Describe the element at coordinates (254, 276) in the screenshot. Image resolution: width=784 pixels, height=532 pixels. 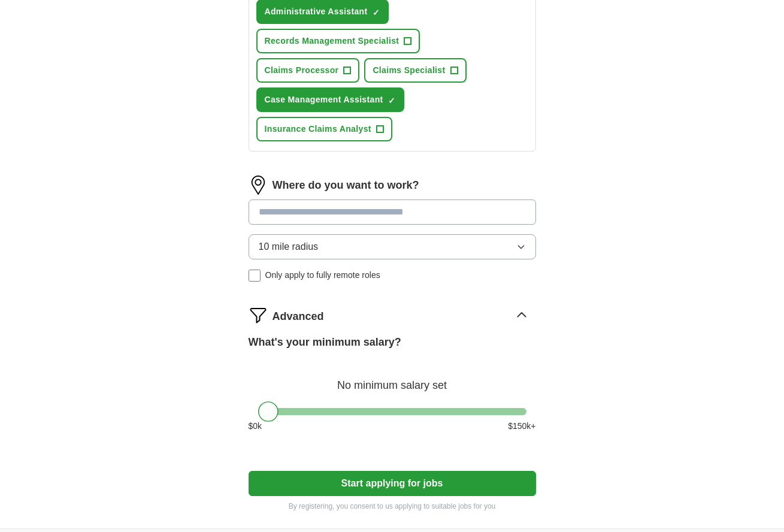
I see `input: Only apply to fully remote roles` at that location.